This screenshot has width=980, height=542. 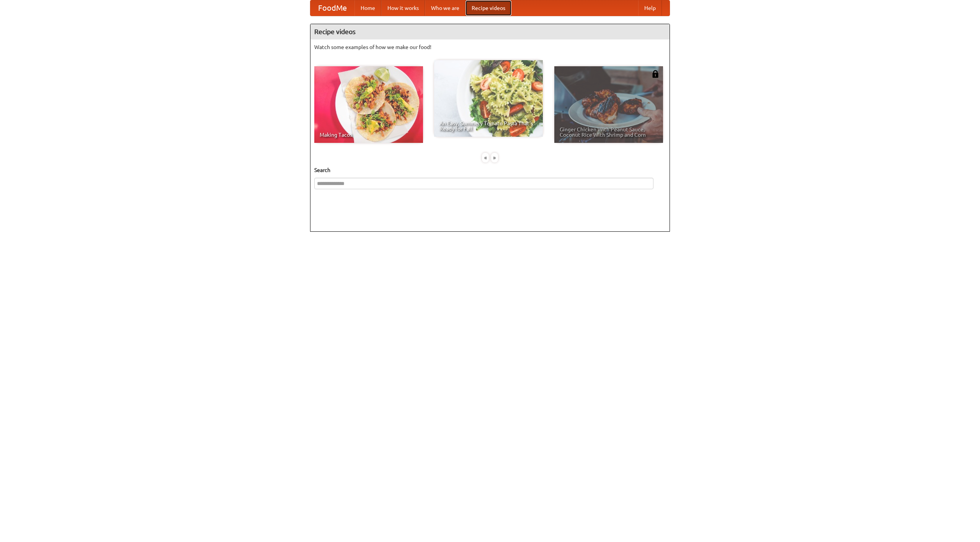 I want to click on a: Making Tacos, so click(x=368, y=104).